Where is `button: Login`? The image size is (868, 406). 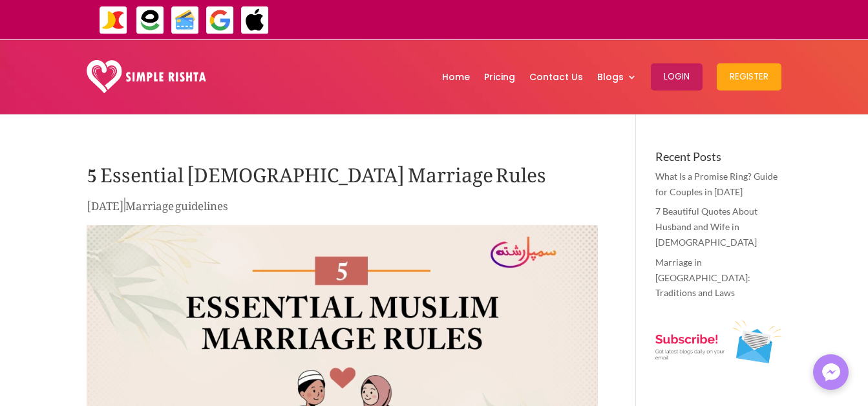 button: Login is located at coordinates (677, 77).